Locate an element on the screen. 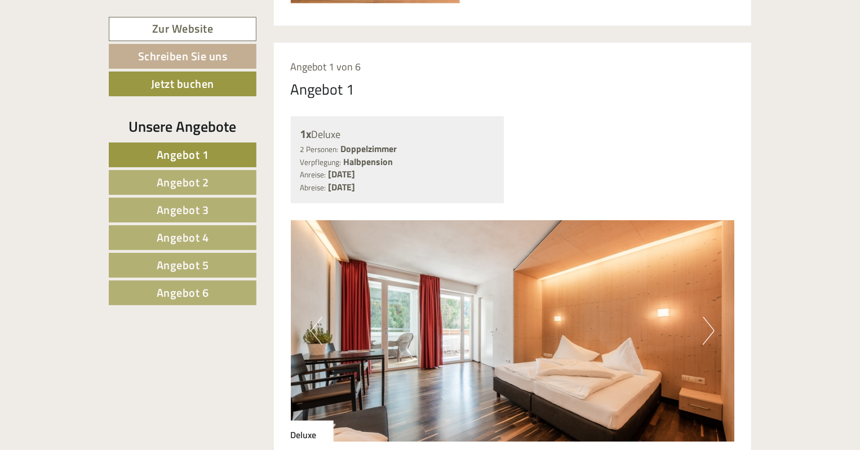 The width and height of the screenshot is (860, 450). span: Angebot 1 is located at coordinates (183, 154).